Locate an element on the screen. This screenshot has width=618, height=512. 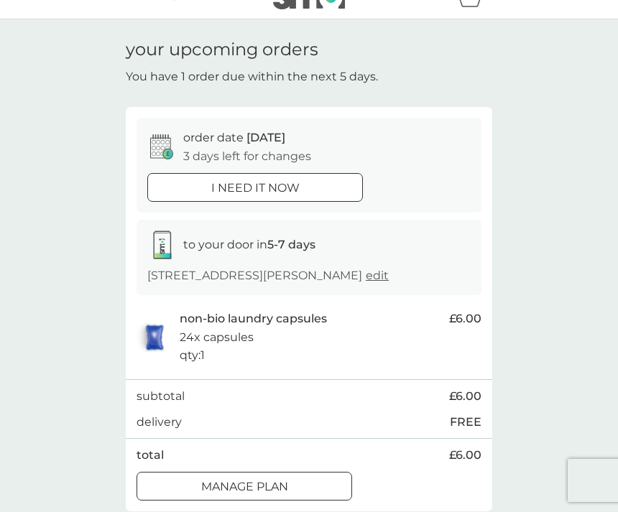
p: i need it now is located at coordinates (255, 188).